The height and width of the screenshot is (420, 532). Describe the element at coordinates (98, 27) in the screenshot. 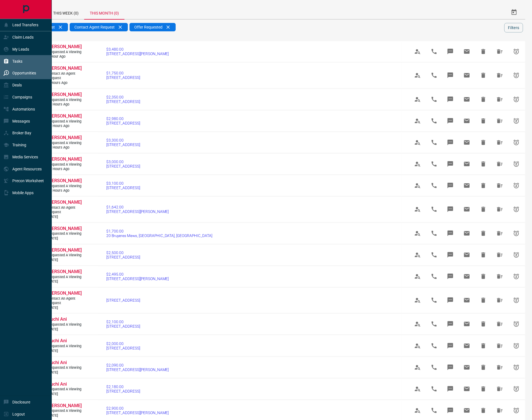

I see `div: Contact Agent Request` at that location.